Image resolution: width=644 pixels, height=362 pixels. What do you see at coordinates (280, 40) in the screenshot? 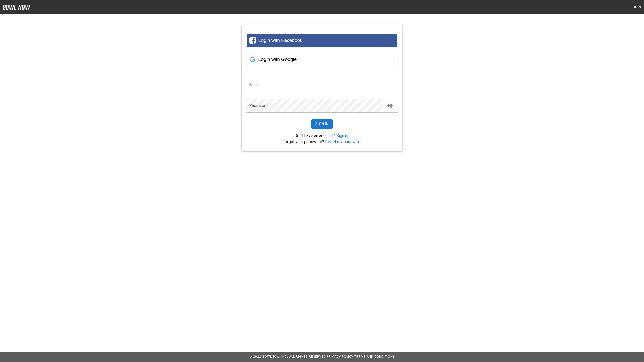
I see `span: Login with Facebook` at bounding box center [280, 40].